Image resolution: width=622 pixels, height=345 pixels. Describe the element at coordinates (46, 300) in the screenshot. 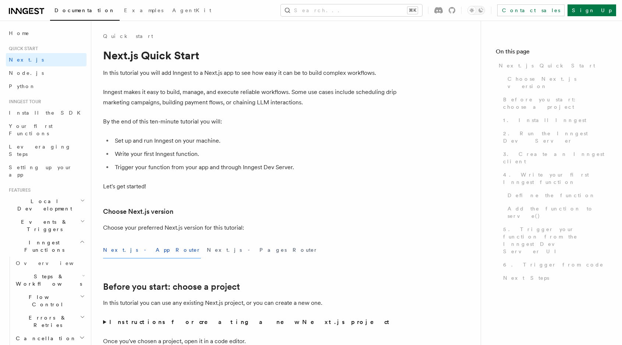

I see `span: Flow Control` at that location.